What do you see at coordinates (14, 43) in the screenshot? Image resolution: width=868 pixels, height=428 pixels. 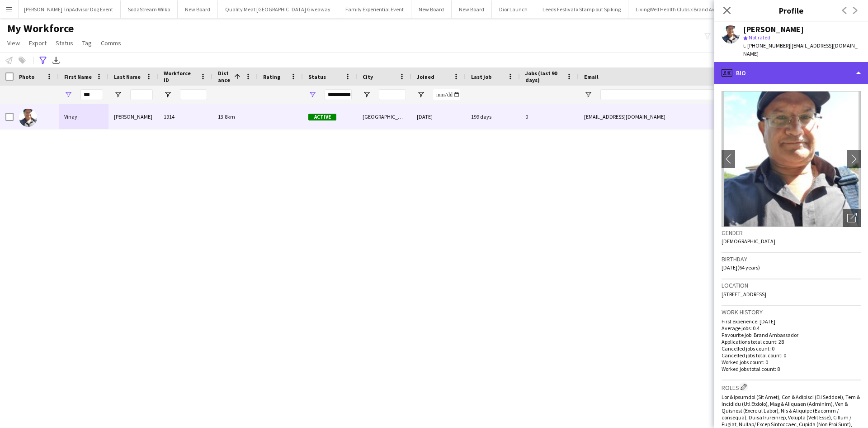 I see `span: View` at bounding box center [14, 43].